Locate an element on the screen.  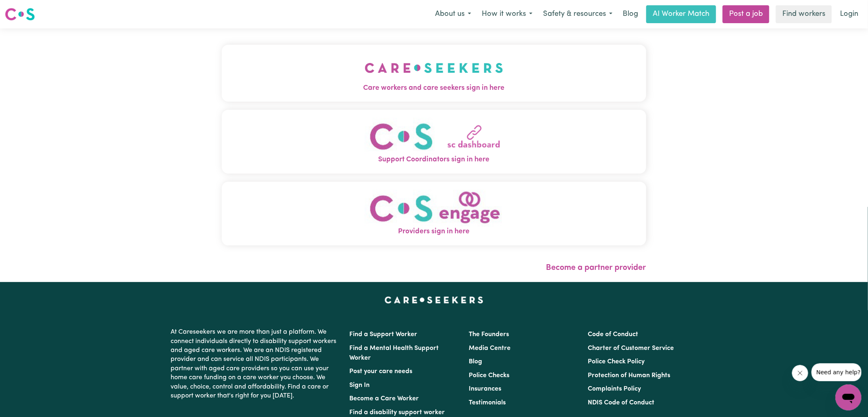
a: AI Worker Match is located at coordinates (681, 15).